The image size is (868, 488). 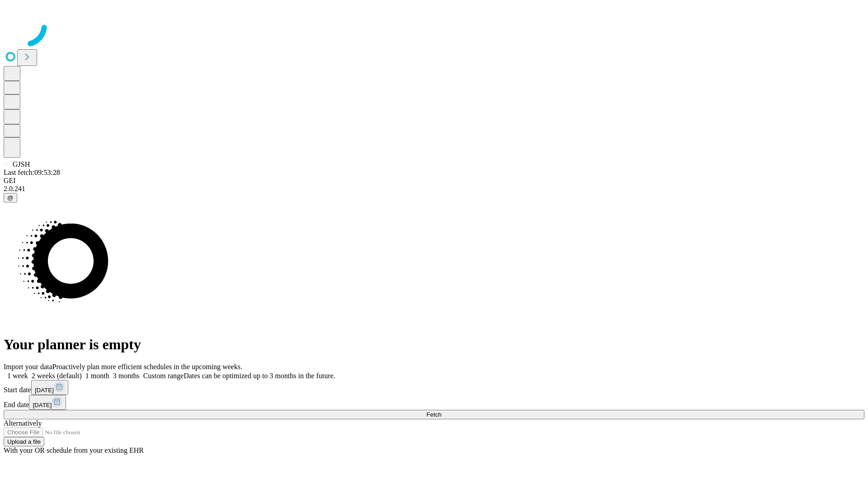 I want to click on span: 1 week, so click(x=17, y=376).